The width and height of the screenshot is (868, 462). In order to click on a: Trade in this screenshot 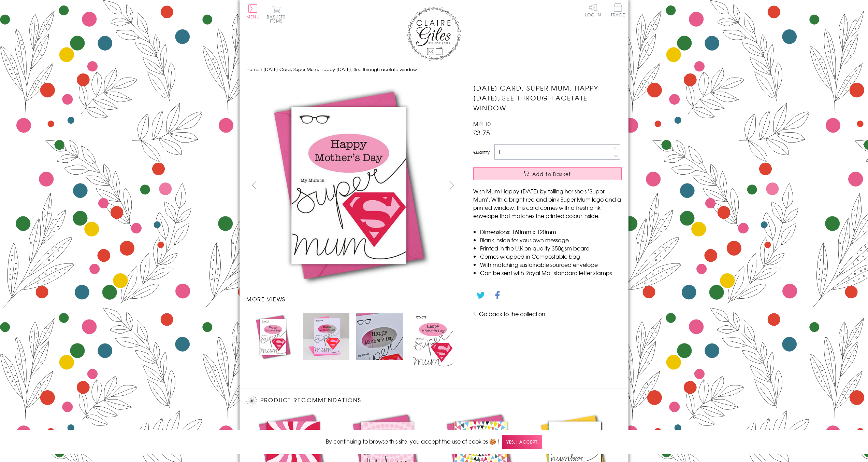, I will do `click(618, 10)`.